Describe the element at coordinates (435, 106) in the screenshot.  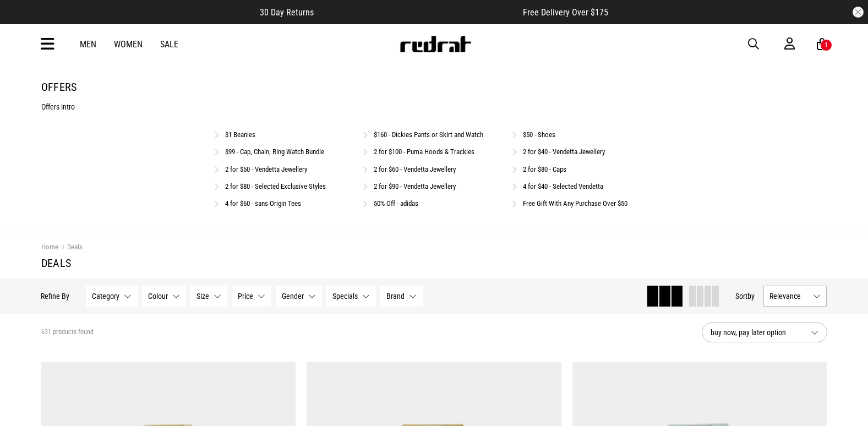
I see `p: Offers intro` at that location.